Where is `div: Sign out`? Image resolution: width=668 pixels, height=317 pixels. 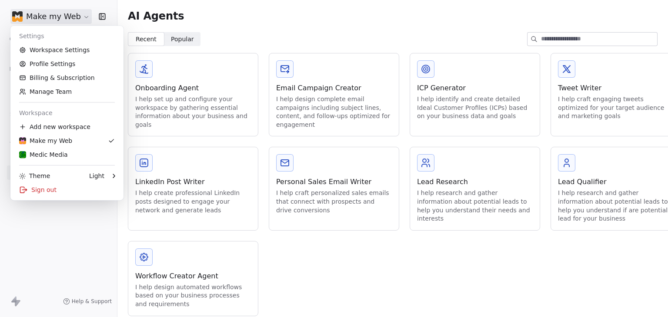 div: Sign out is located at coordinates (67, 190).